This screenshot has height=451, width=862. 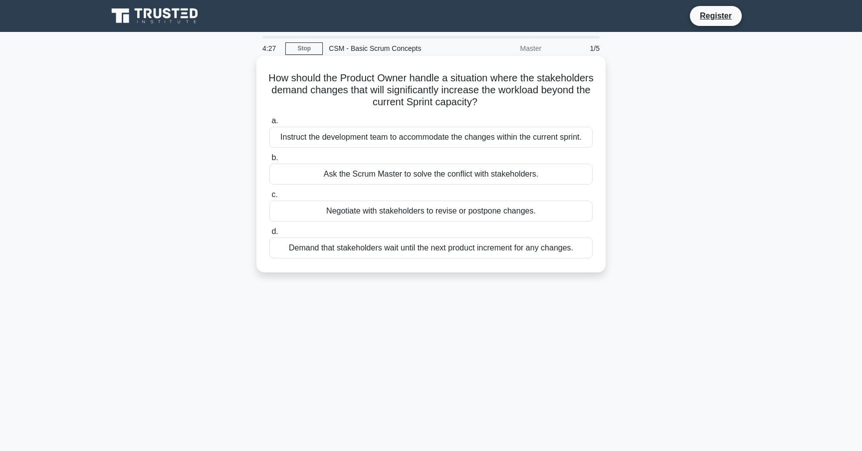 What do you see at coordinates (431, 211) in the screenshot?
I see `div: Negotiate with stakeholders to revise or postpone changes.` at bounding box center [431, 211].